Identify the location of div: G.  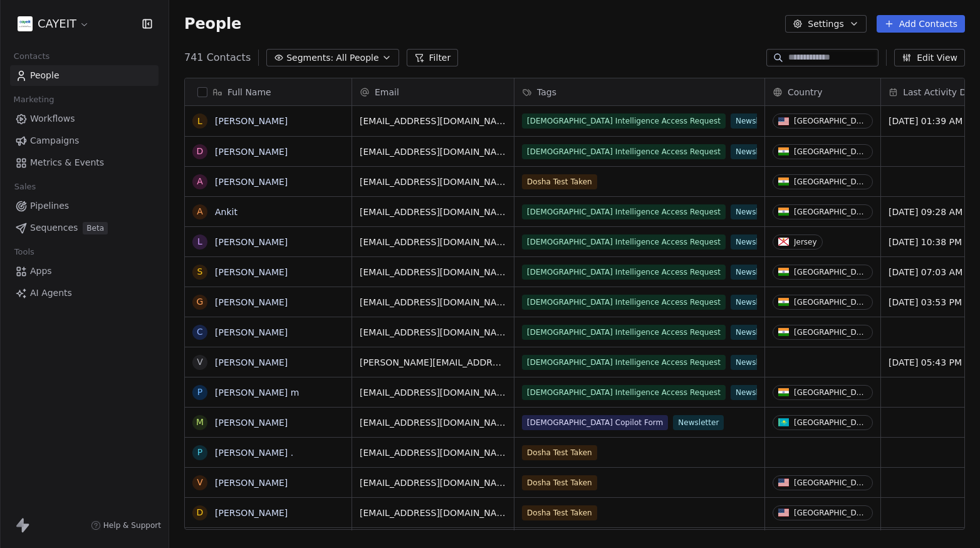
(200, 301).